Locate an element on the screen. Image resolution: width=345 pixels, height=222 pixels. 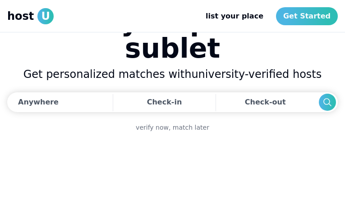
span: host is located at coordinates (20, 16).